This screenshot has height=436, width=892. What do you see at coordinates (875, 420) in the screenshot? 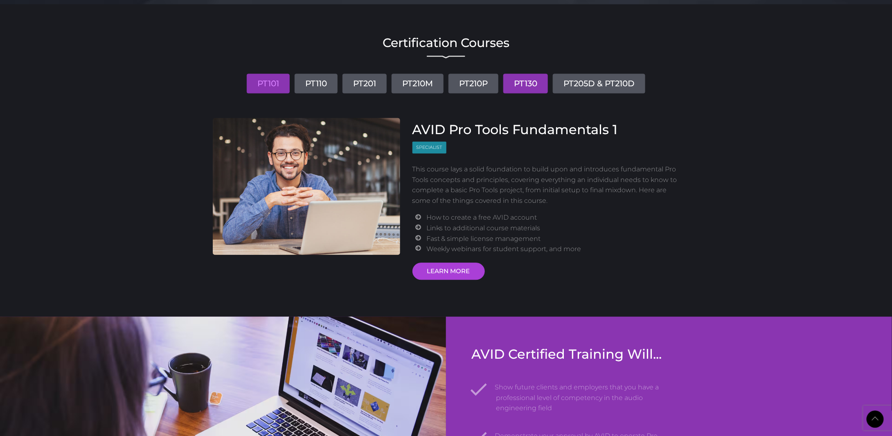
I see `a: Back to Top` at bounding box center [875, 420].